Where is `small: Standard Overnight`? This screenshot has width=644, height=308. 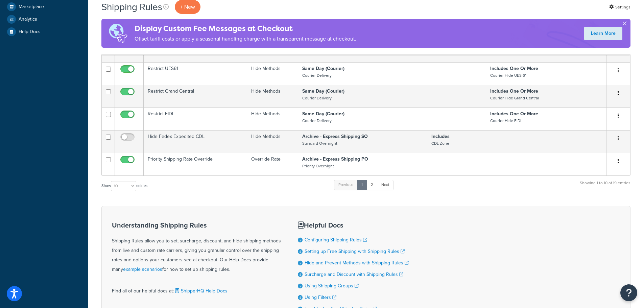
small: Standard Overnight is located at coordinates (319, 143).